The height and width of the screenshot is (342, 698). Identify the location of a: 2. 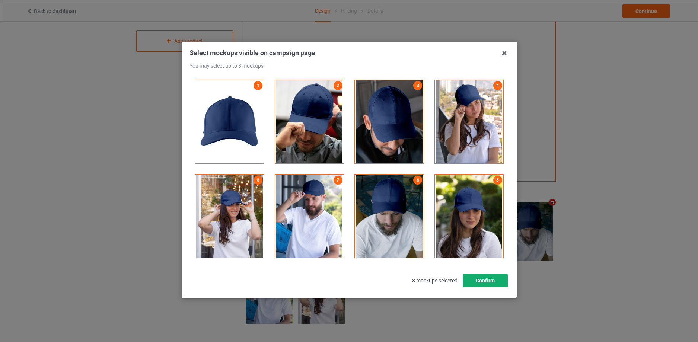
(338, 86).